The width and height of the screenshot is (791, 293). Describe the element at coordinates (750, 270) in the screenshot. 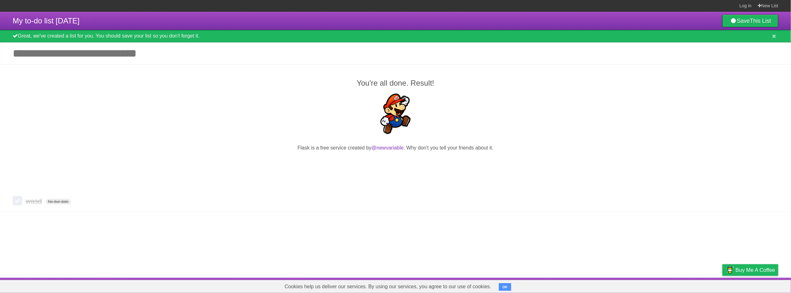

I see `a: Buy me a coffee` at that location.